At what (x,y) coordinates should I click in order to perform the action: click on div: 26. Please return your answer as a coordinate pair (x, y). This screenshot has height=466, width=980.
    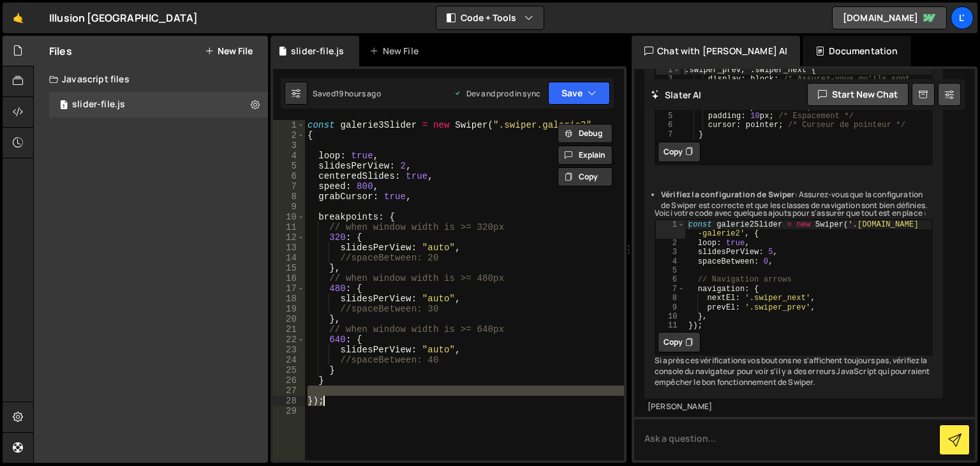
    Looking at the image, I should click on (289, 381).